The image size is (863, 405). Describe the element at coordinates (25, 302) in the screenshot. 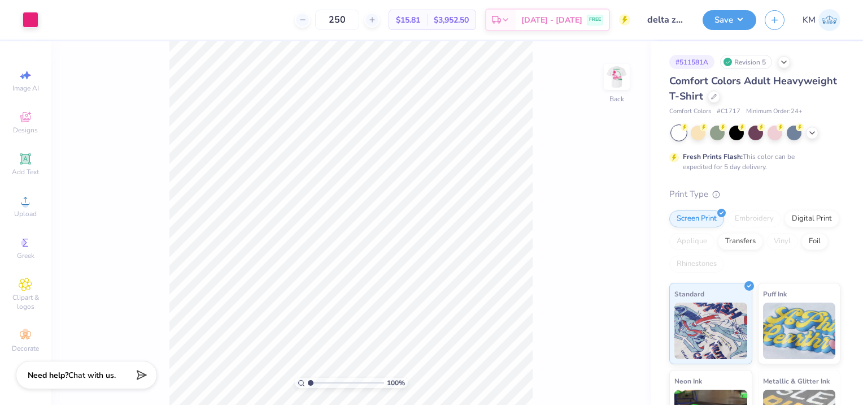

I see `span: Clipart & logos` at that location.